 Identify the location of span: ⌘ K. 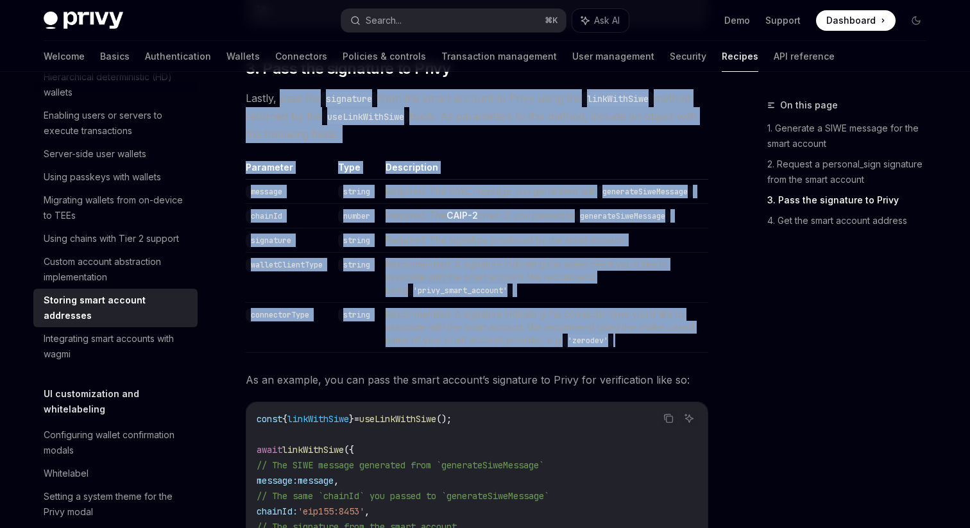
(551, 21).